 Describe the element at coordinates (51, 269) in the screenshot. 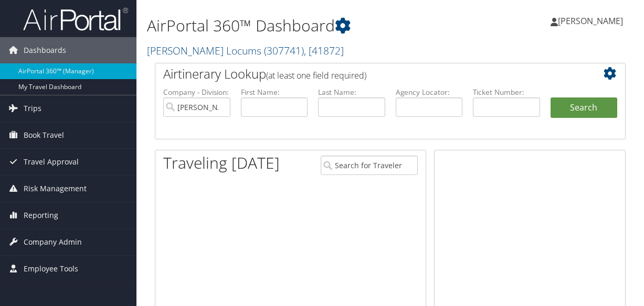

I see `span: Employee Tools` at that location.